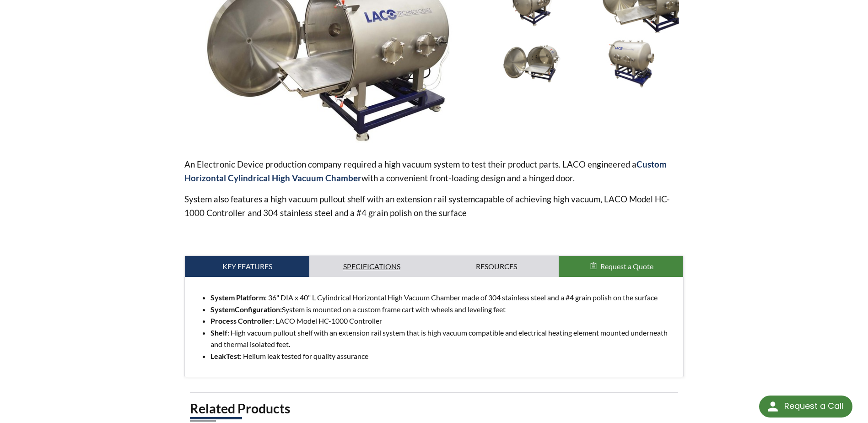 This screenshot has width=868, height=423. I want to click on img: Custom Solution | Horizontal Cylindrical High Vacuum Chamber, rear angled view, so click(632, 63).